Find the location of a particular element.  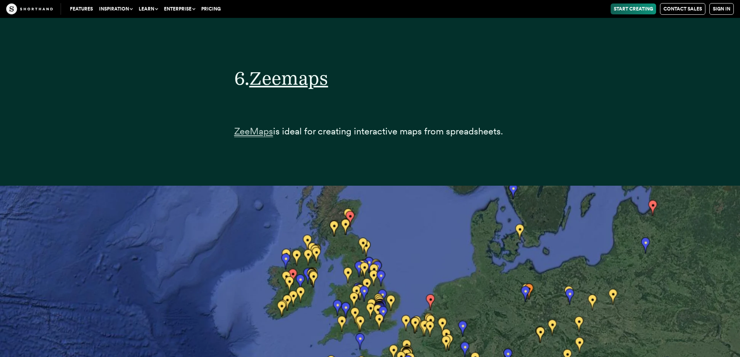

span: 6. is located at coordinates (242, 78).